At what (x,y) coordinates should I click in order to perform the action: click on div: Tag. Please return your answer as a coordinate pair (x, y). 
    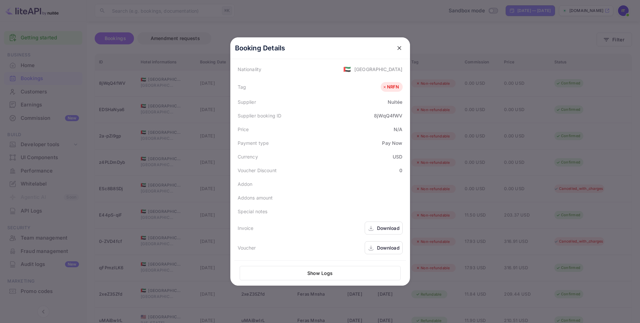
    Looking at the image, I should click on (242, 87).